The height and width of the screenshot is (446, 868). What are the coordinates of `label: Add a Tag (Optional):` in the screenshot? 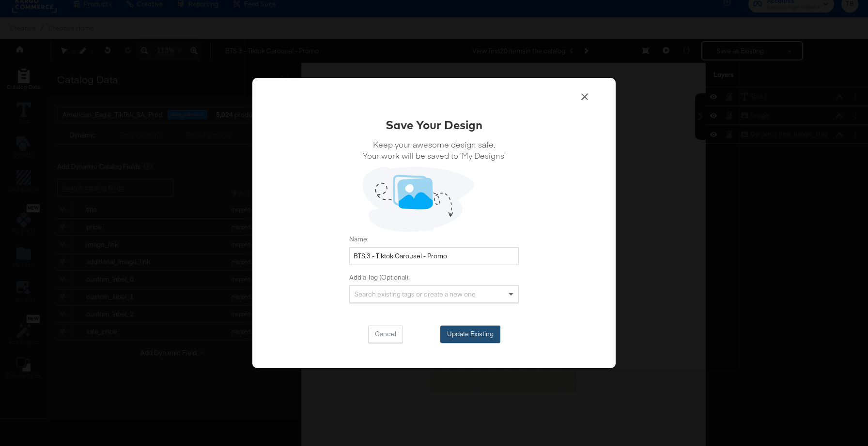 It's located at (434, 277).